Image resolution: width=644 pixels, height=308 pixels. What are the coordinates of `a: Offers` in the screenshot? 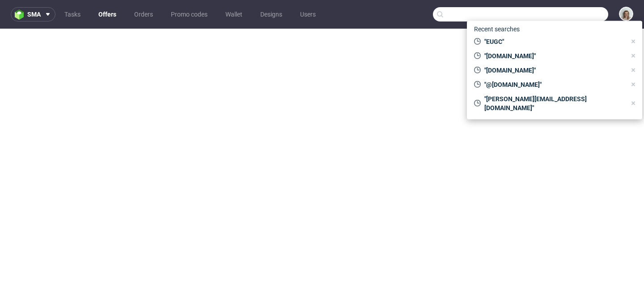 It's located at (107, 14).